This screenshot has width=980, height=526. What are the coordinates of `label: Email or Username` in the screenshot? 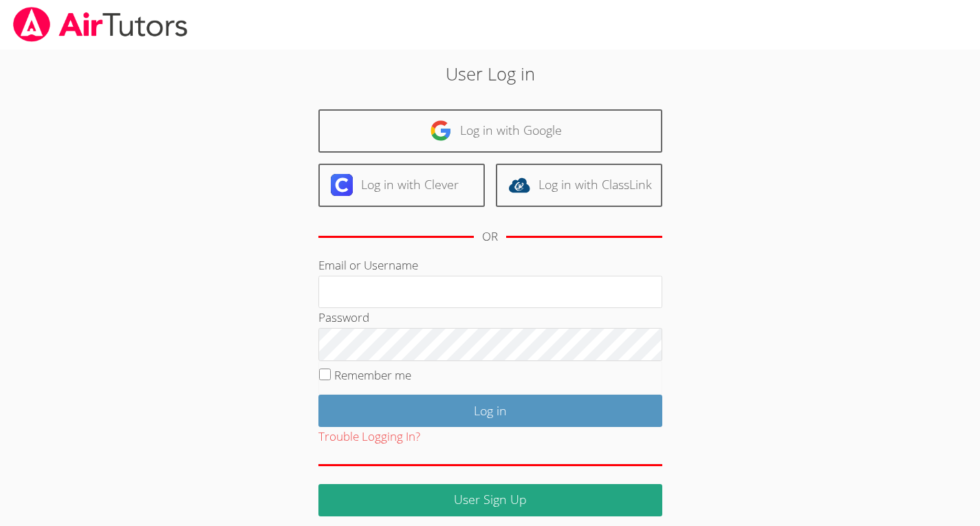 It's located at (368, 265).